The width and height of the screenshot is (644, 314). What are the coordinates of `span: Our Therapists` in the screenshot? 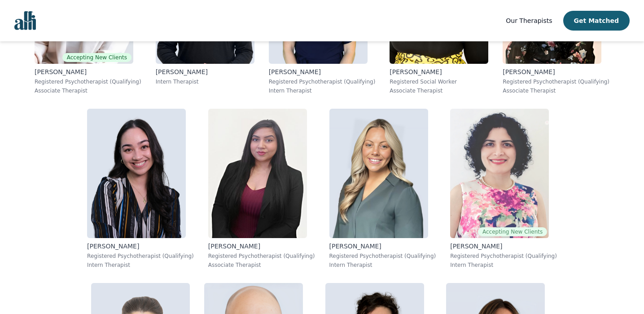 It's located at (529, 21).